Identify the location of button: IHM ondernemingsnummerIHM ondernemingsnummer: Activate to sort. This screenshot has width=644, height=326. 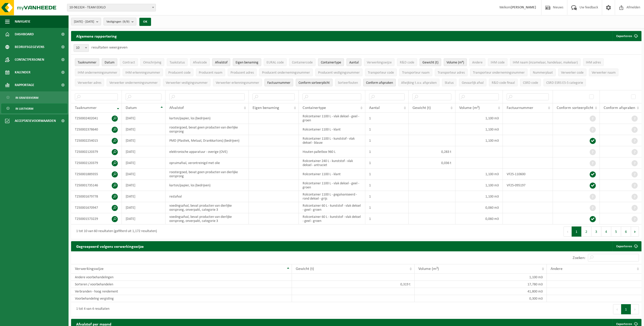
(97, 73).